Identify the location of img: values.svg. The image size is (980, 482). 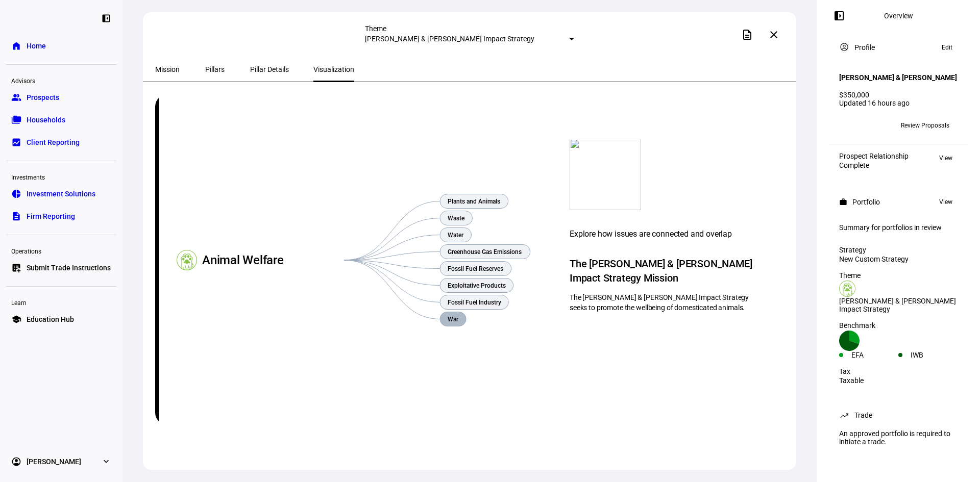
(605, 174).